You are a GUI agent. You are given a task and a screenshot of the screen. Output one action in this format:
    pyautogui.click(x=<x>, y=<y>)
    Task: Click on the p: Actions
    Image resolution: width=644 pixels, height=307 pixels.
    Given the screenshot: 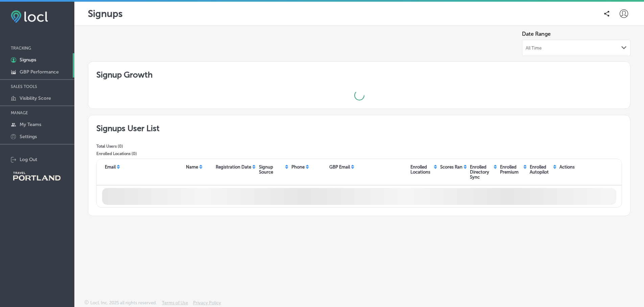 What is the action you would take?
    pyautogui.click(x=567, y=167)
    